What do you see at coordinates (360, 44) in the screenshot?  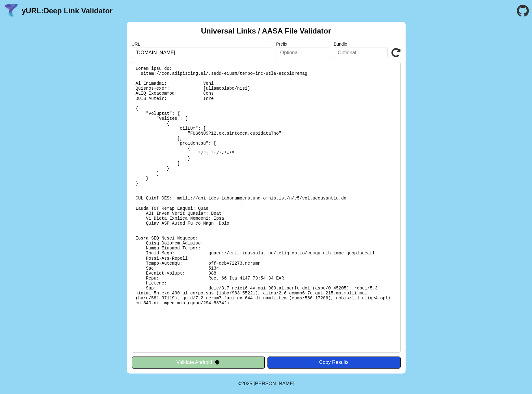 I see `label: Bundle` at bounding box center [360, 44].